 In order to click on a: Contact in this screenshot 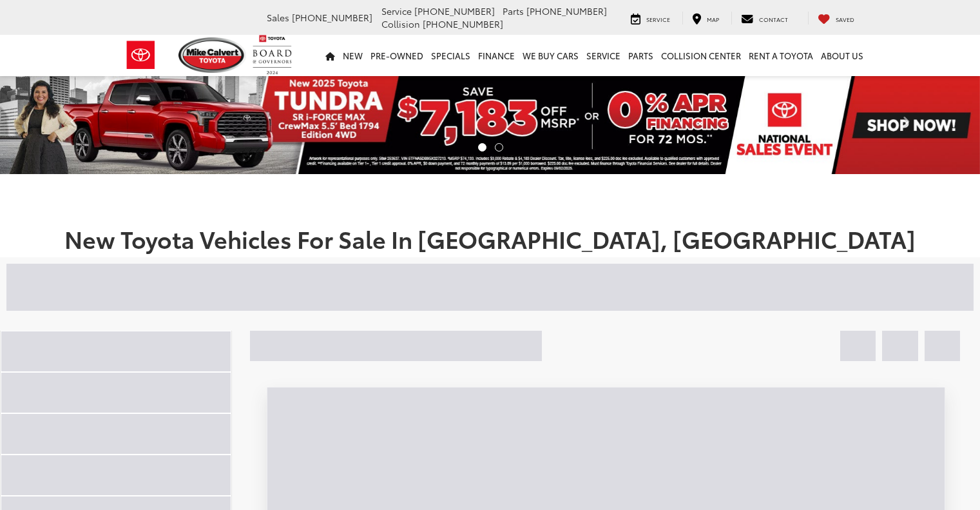, I will do `click(765, 18)`.